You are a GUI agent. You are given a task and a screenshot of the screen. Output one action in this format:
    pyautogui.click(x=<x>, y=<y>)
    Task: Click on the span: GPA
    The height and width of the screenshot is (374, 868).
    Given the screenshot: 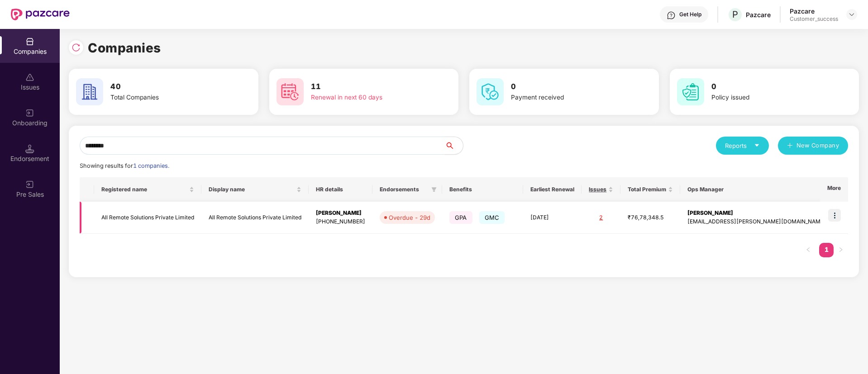 What is the action you would take?
    pyautogui.click(x=461, y=218)
    